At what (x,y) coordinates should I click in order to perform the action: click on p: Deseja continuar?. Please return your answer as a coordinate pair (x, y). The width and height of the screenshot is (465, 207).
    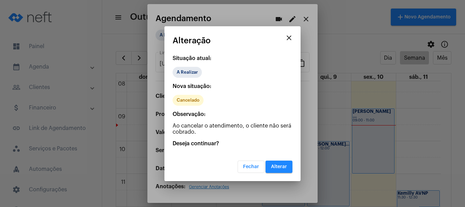
    Looking at the image, I should click on (232, 143).